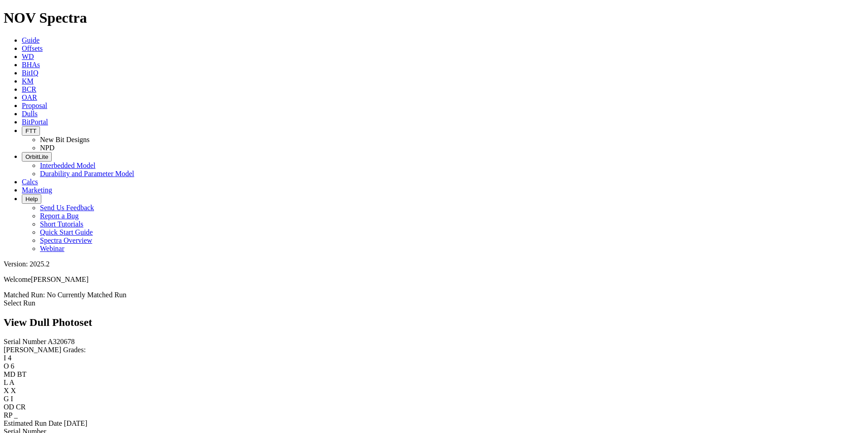 The image size is (868, 433). Describe the element at coordinates (5, 358) in the screenshot. I see `label: I` at that location.